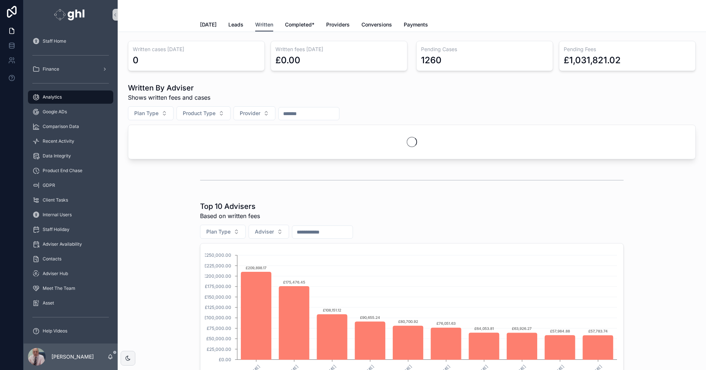 This screenshot has width=706, height=370. I want to click on h1: Top 10 Advisers, so click(230, 206).